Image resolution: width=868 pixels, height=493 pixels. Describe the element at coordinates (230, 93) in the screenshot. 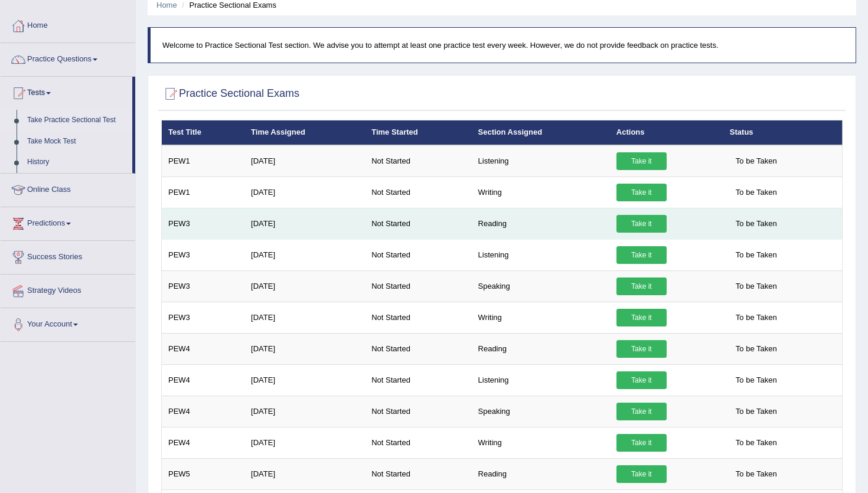

I see `h2: Practice Sectional Exams` at that location.